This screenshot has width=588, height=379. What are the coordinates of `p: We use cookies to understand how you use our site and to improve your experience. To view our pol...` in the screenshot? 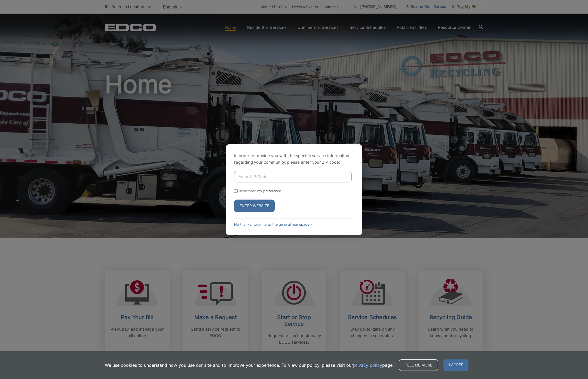 It's located at (249, 366).